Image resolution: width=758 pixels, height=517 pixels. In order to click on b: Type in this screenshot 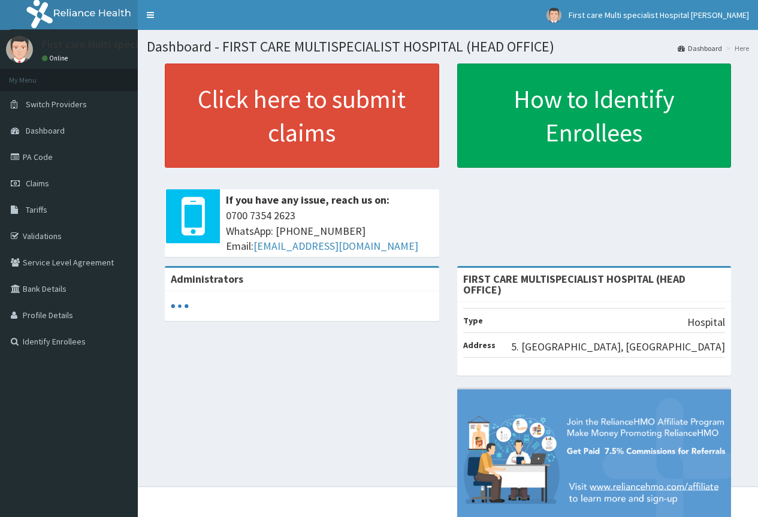, I will do `click(473, 321)`.